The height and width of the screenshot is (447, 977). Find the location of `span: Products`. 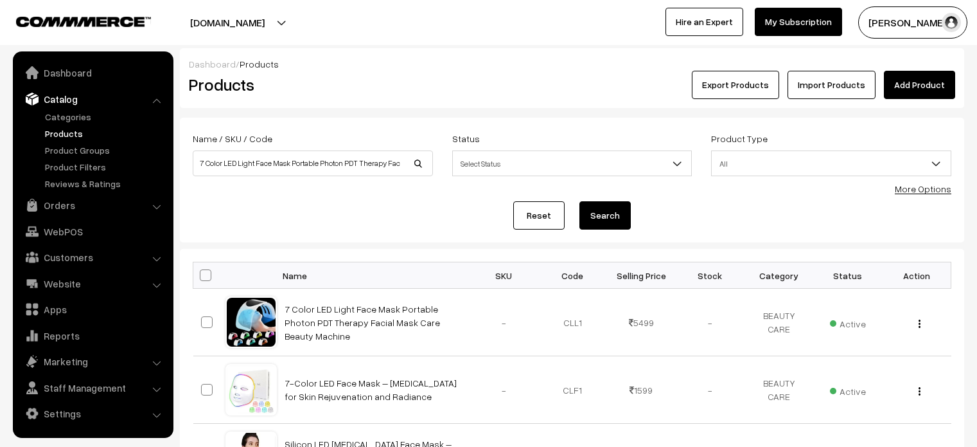

span: Products is located at coordinates (259, 64).